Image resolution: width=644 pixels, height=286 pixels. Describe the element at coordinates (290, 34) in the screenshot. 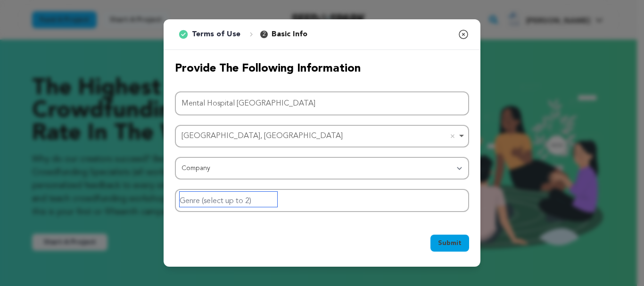

I see `p: Basic Info` at that location.